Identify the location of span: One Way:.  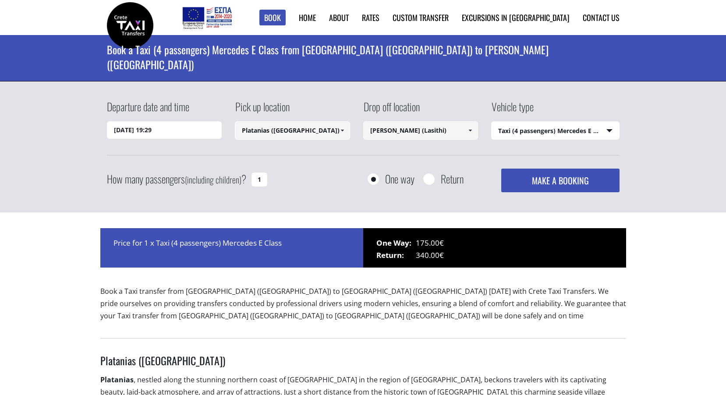
(396, 243).